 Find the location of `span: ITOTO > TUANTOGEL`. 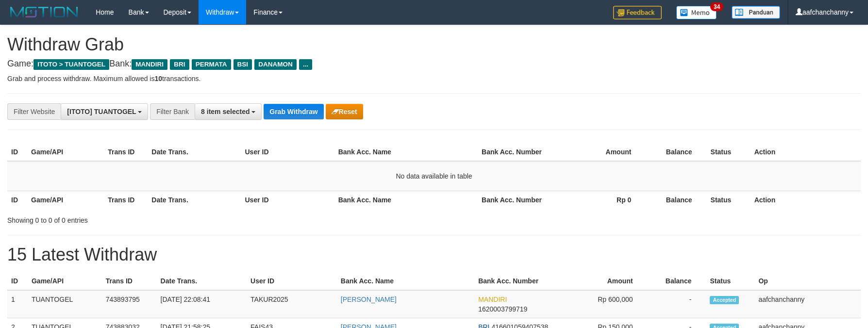

span: ITOTO > TUANTOGEL is located at coordinates (71, 64).